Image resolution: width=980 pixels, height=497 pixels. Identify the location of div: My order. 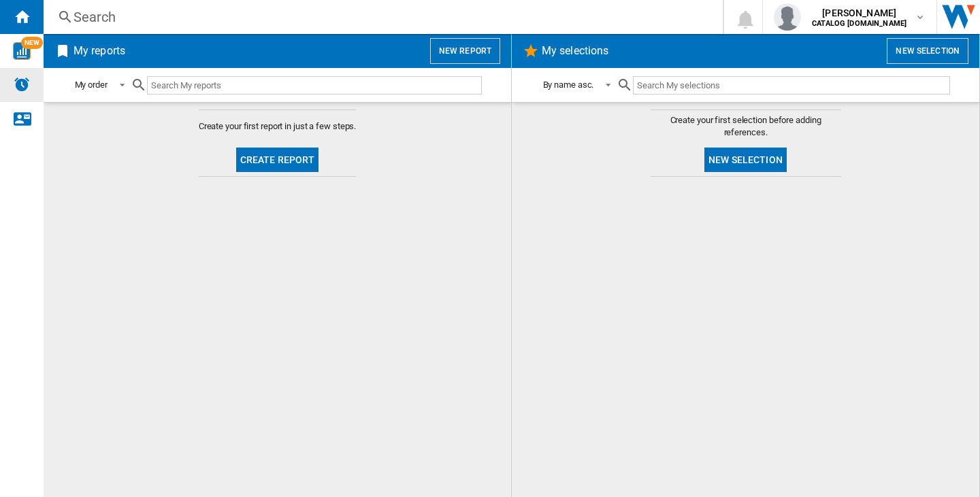
(92, 84).